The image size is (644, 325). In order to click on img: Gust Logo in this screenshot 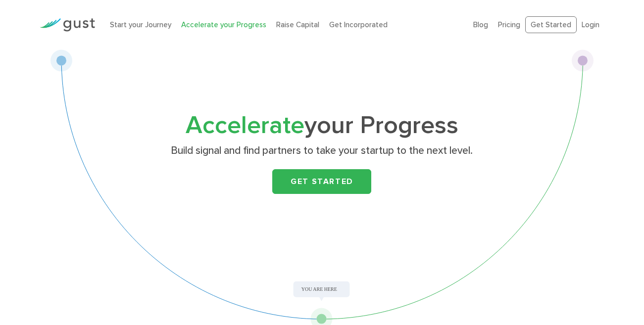, I will do `click(67, 24)`.